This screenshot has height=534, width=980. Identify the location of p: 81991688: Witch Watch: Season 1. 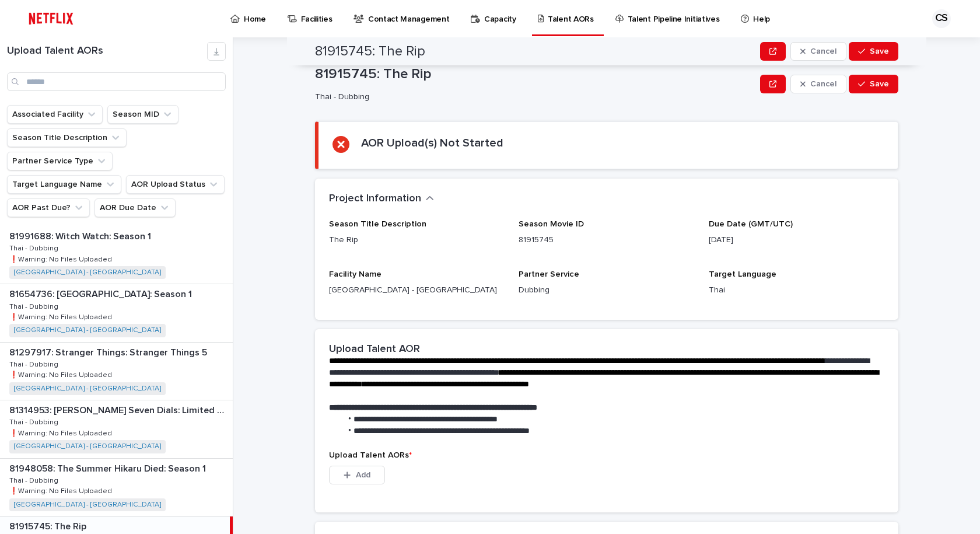
(81, 235).